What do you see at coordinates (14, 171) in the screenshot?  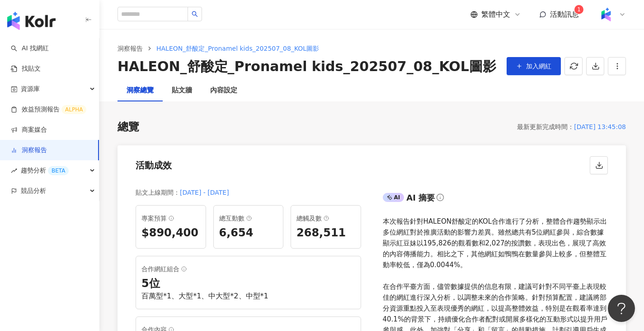 I see `span: rise` at bounding box center [14, 171].